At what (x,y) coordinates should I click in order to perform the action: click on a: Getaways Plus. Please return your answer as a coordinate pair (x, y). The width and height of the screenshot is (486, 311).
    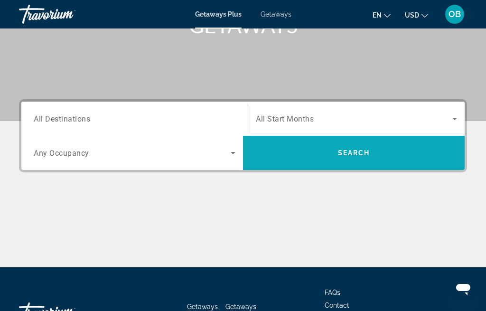
    Looking at the image, I should click on (218, 14).